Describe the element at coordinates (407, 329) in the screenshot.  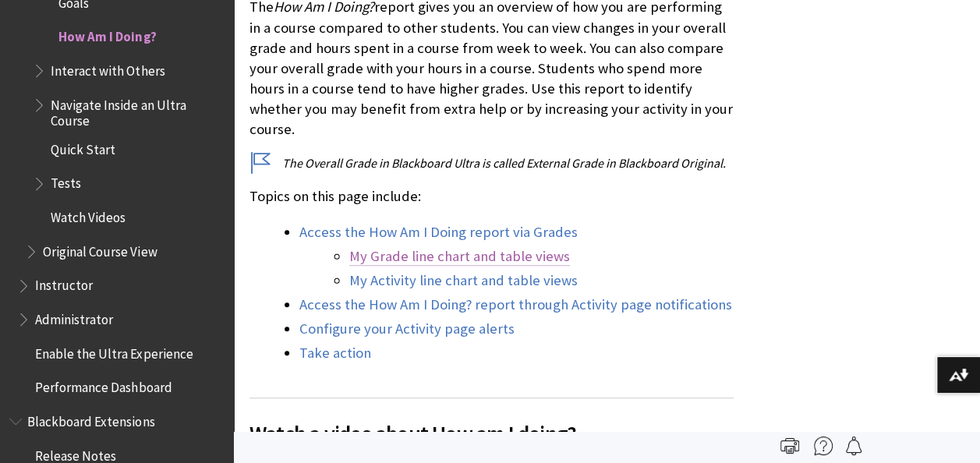
I see `a: Configure your Activity page alerts` at that location.